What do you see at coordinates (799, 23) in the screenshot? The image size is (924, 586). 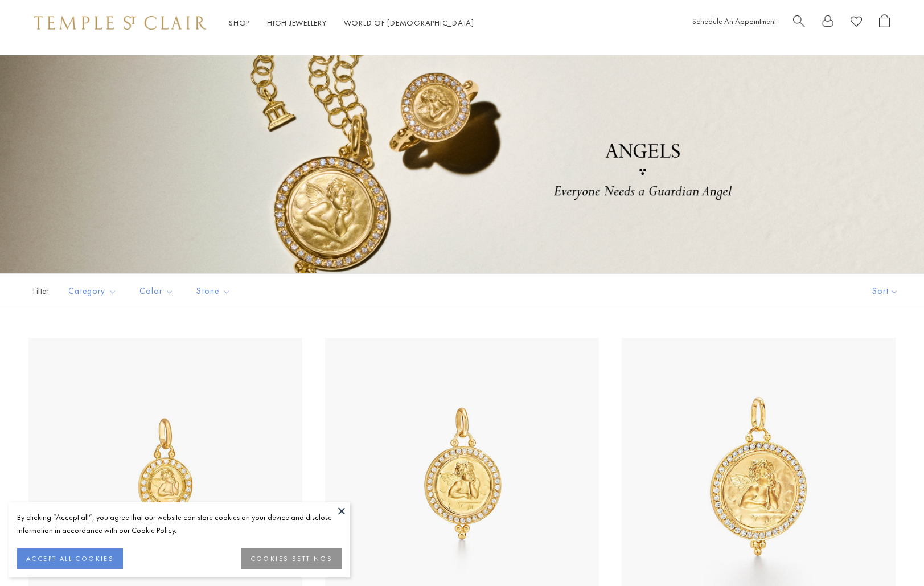 I see `a: Search` at bounding box center [799, 23].